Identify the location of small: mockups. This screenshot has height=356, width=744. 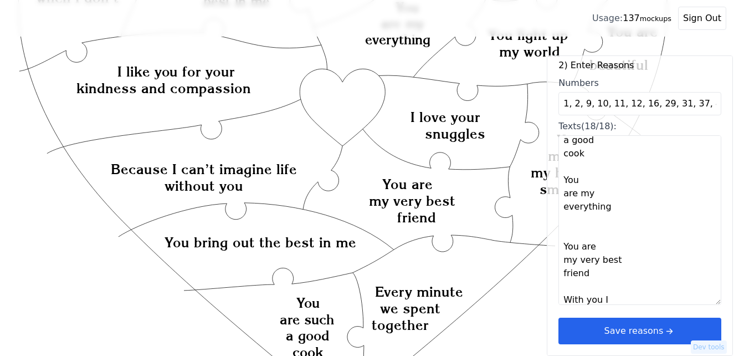
(655, 18).